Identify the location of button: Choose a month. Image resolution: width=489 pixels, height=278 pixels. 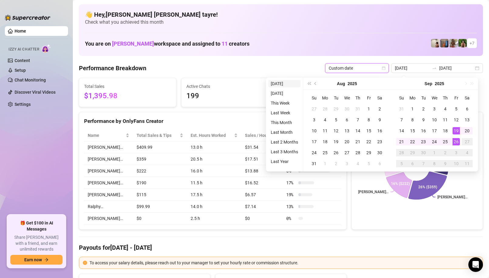
(429, 84).